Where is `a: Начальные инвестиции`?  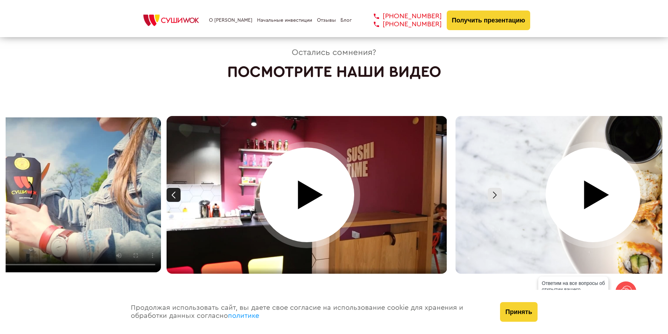
a: Начальные инвестиции is located at coordinates (284, 20).